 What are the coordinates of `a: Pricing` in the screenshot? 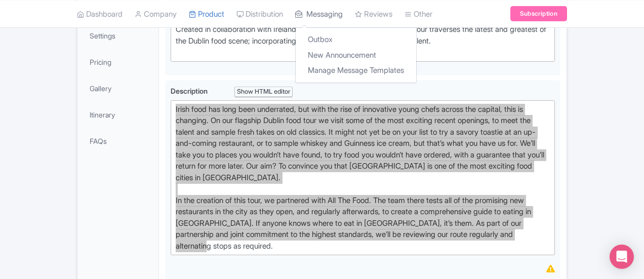 It's located at (118, 62).